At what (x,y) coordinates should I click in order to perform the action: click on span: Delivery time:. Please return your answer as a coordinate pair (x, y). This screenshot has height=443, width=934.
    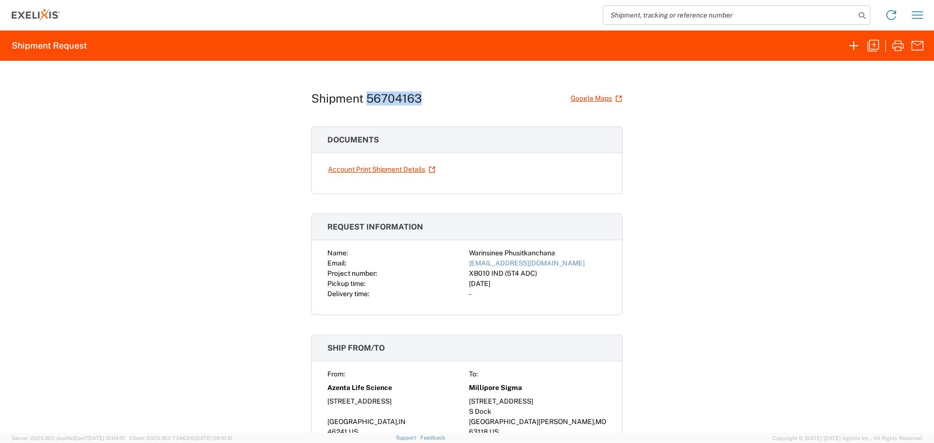
    Looking at the image, I should click on (348, 294).